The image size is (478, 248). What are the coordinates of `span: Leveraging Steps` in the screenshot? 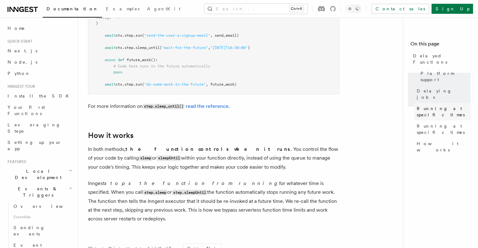 It's located at (34, 128).